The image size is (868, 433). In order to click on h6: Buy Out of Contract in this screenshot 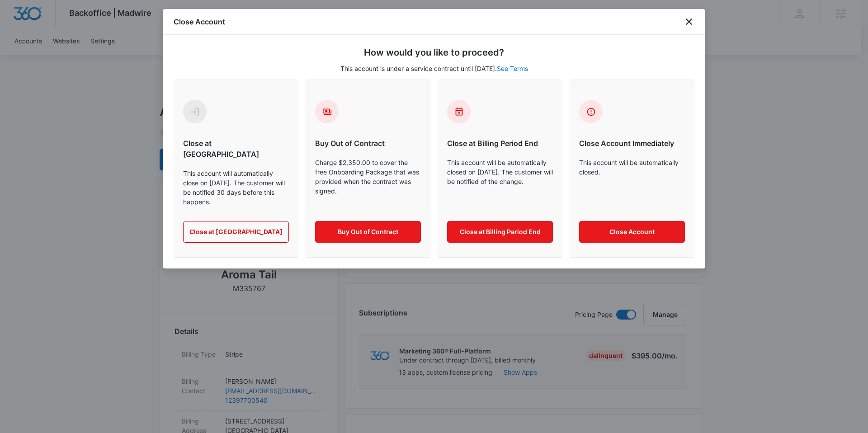, I will do `click(368, 143)`.